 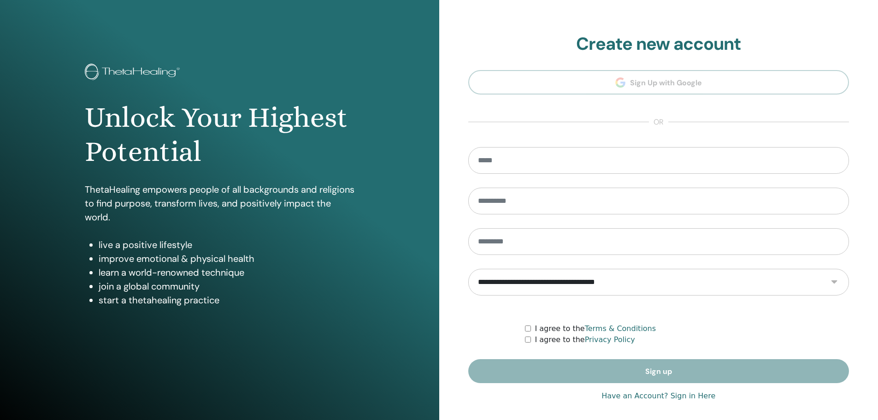 What do you see at coordinates (659, 44) in the screenshot?
I see `h2: Create new account` at bounding box center [659, 44].